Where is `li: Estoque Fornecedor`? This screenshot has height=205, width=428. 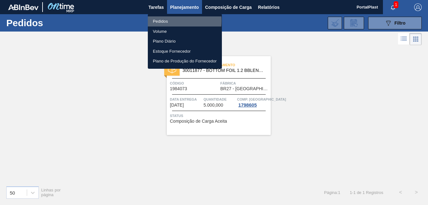
li: Estoque Fornecedor is located at coordinates (185, 51).